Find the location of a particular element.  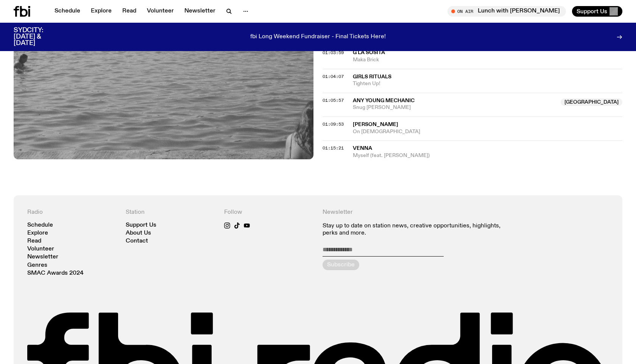

span: Any Young Mechanic is located at coordinates (383, 100).